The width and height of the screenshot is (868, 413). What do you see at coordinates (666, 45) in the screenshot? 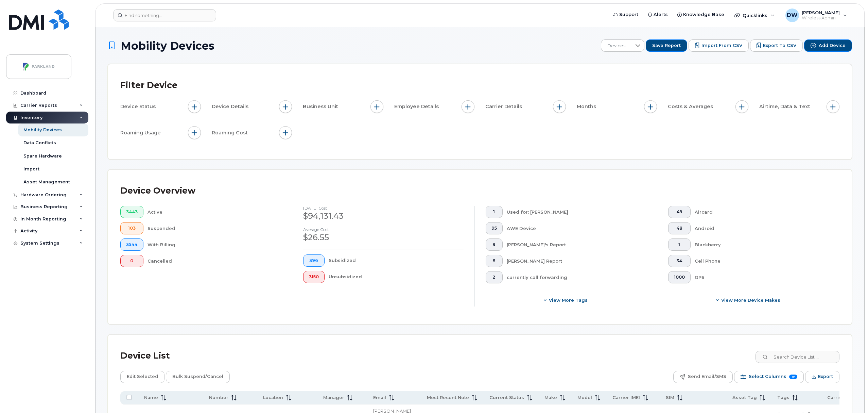
I see `span: Save Report` at bounding box center [666, 45].